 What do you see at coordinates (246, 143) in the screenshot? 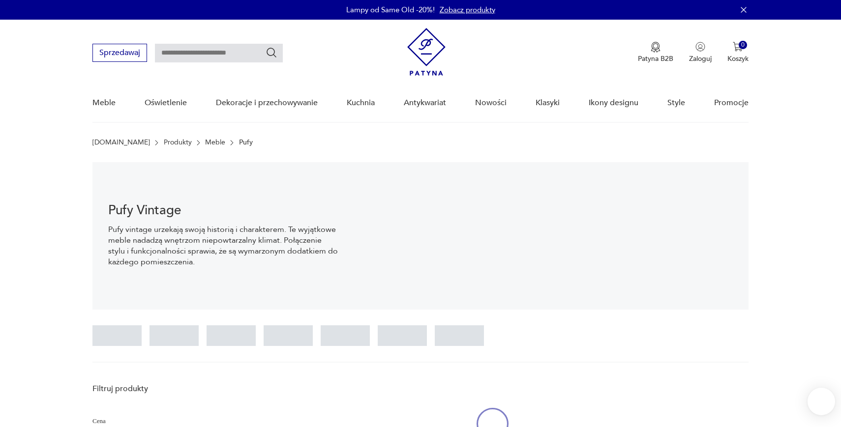
I see `p: Pufy` at bounding box center [246, 143].